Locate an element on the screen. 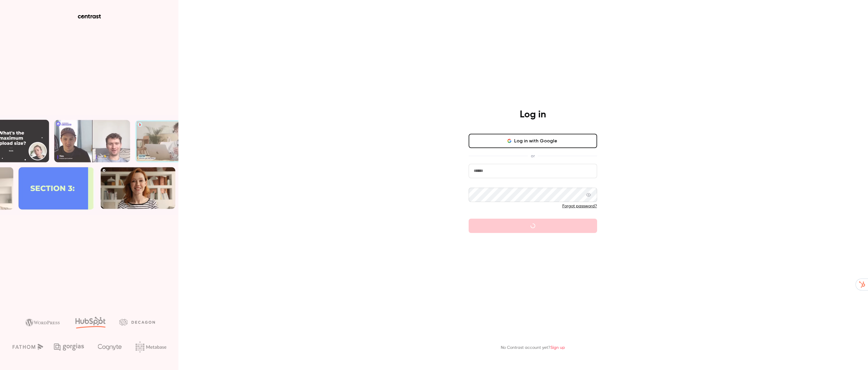 This screenshot has width=868, height=370. a: Forgot password? is located at coordinates (580, 206).